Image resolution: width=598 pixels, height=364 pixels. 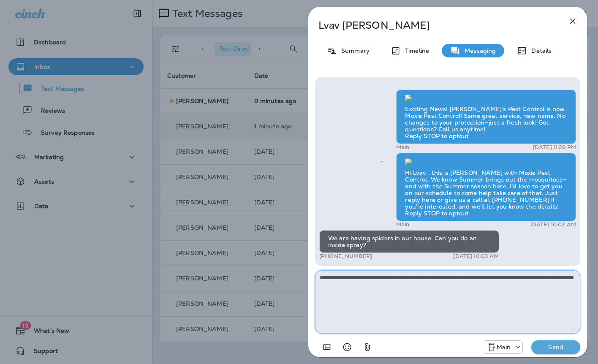 What do you see at coordinates (556, 347) in the screenshot?
I see `p: Send` at bounding box center [556, 347].